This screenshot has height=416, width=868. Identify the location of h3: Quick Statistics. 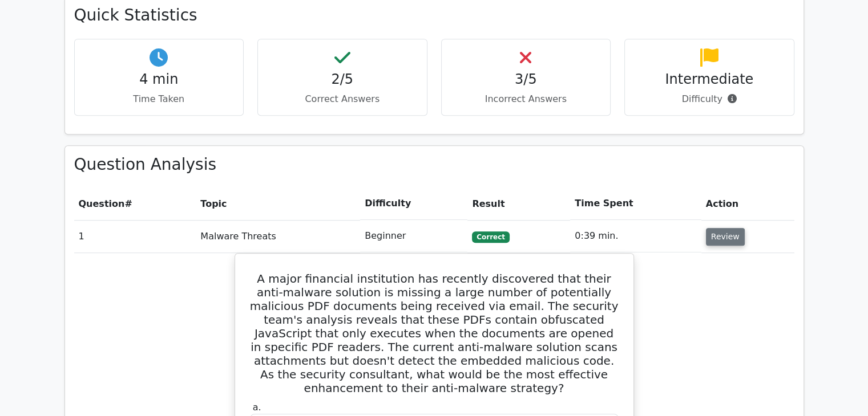
(434, 15).